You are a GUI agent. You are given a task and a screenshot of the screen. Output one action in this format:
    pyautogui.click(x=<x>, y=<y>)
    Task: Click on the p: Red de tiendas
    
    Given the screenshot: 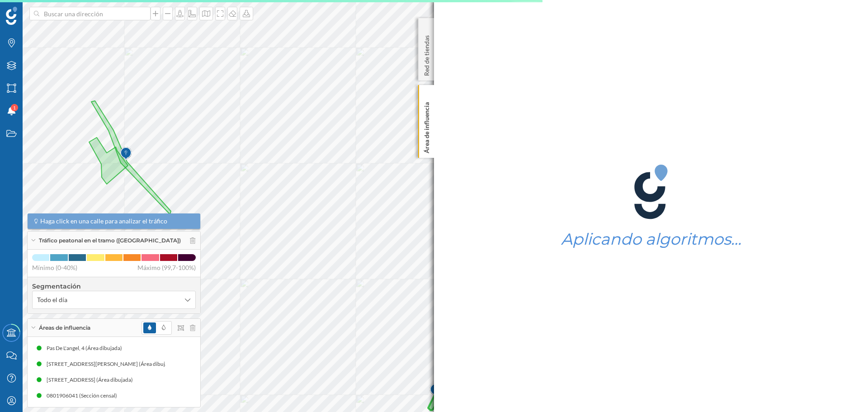 What is the action you would take?
    pyautogui.click(x=427, y=54)
    